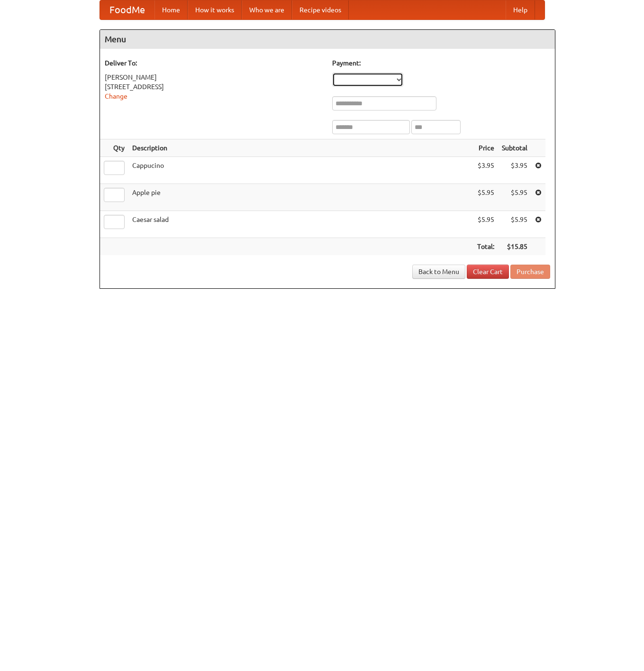  What do you see at coordinates (515, 148) in the screenshot?
I see `th: Subtotal` at bounding box center [515, 148].